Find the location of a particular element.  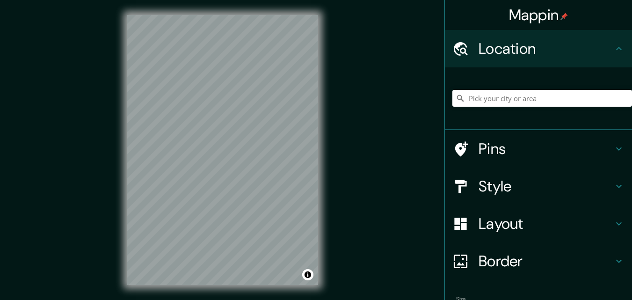

div: Style is located at coordinates (538, 186).